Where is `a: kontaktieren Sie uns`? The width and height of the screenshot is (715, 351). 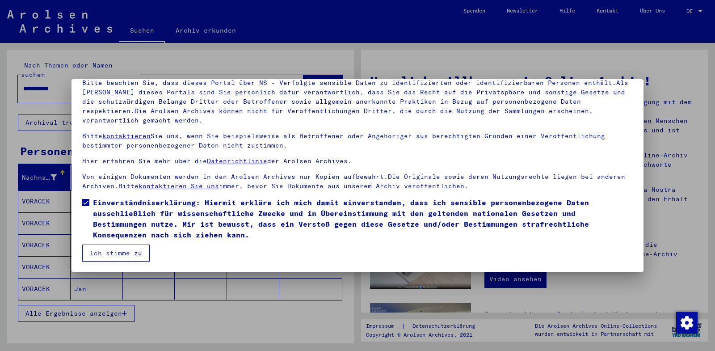 a: kontaktieren Sie uns is located at coordinates (179, 186).